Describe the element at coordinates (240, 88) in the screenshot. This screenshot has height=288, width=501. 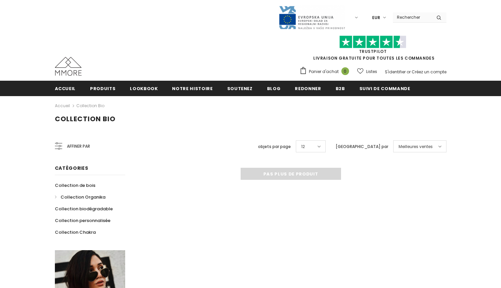
I see `span: soutenez` at that location.